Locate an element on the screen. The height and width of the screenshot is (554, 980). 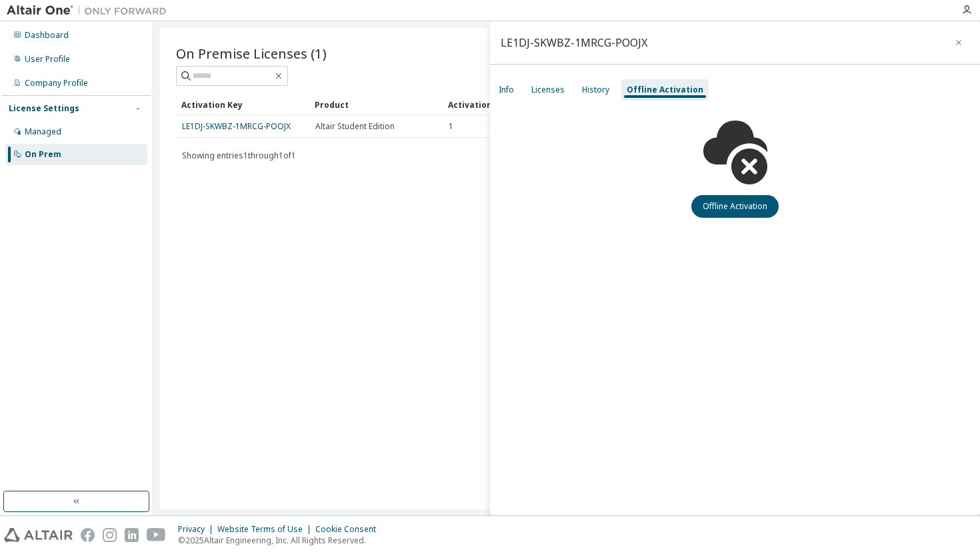
img: Altair One is located at coordinates (90, 10).